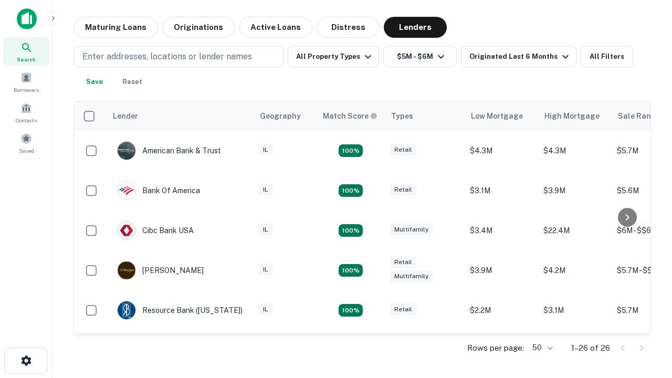  Describe the element at coordinates (26, 51) in the screenshot. I see `div: Search` at that location.